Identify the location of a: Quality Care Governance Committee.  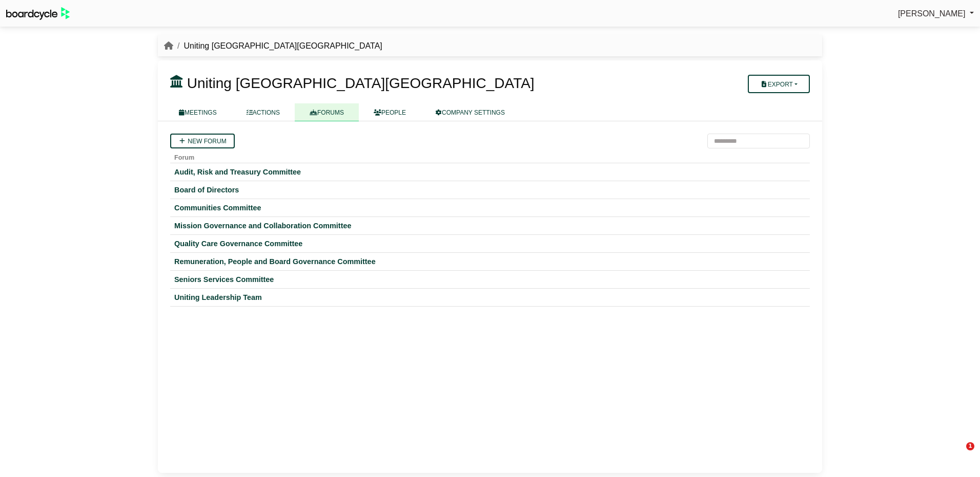
(490, 244).